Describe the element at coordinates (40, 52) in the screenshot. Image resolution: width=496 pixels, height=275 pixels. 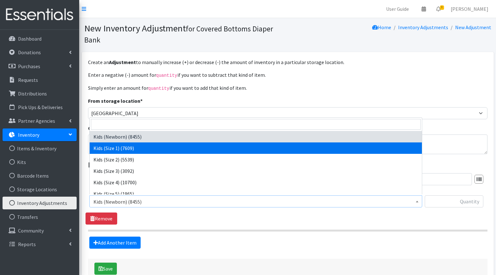
I see `a: Donations` at that location.